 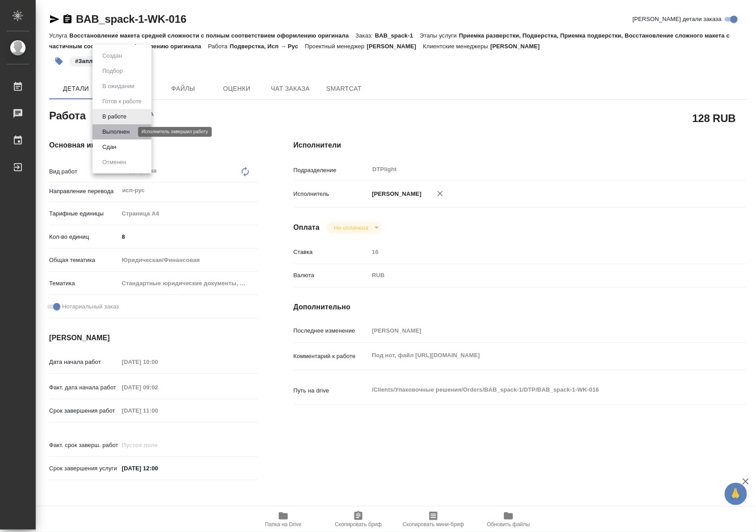 I want to click on button: Подбор, so click(x=113, y=71).